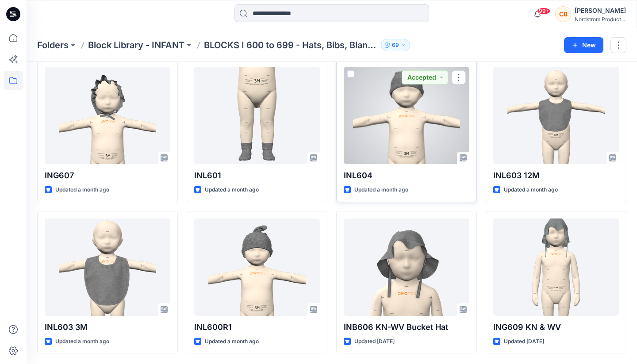  What do you see at coordinates (291, 45) in the screenshot?
I see `p: BLOCKS I 600 to 699 - Hats, Bibs, Blankets, Booties, Misc` at bounding box center [291, 45].